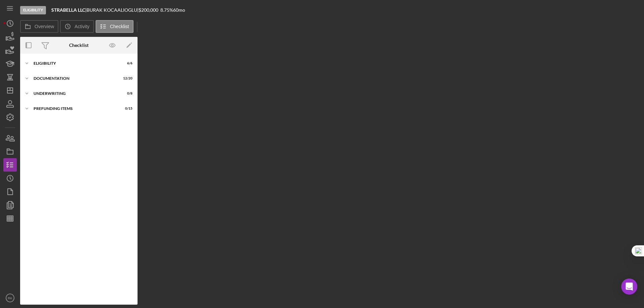 This screenshot has width=644, height=308. Describe the element at coordinates (10, 298) in the screenshot. I see `button: RK` at that location.